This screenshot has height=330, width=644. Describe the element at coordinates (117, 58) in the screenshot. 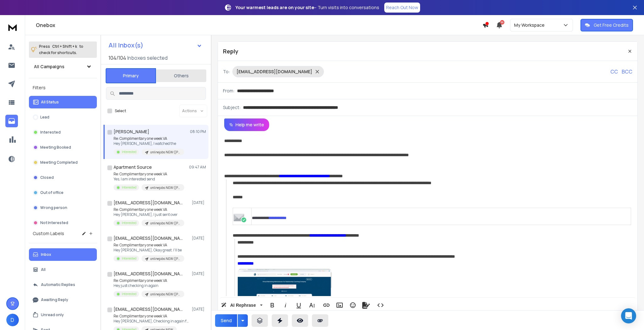

I see `span: 104 / 104` at that location.